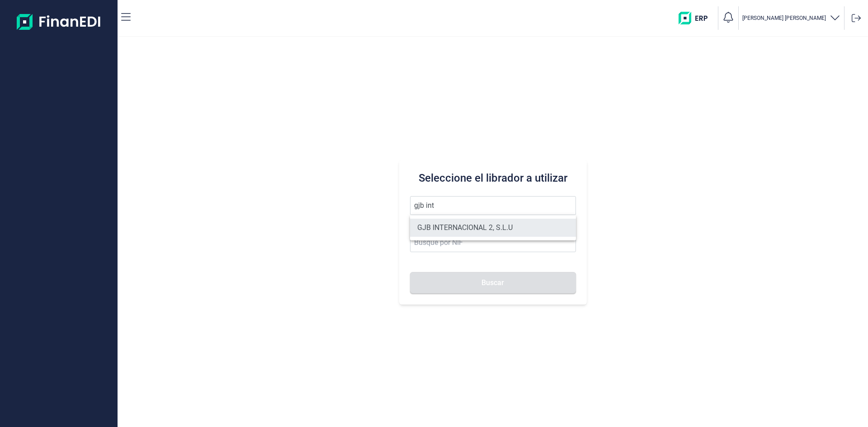 The height and width of the screenshot is (427, 868). What do you see at coordinates (493, 206) in the screenshot?
I see `input: Seleccione la razón social` at bounding box center [493, 206].